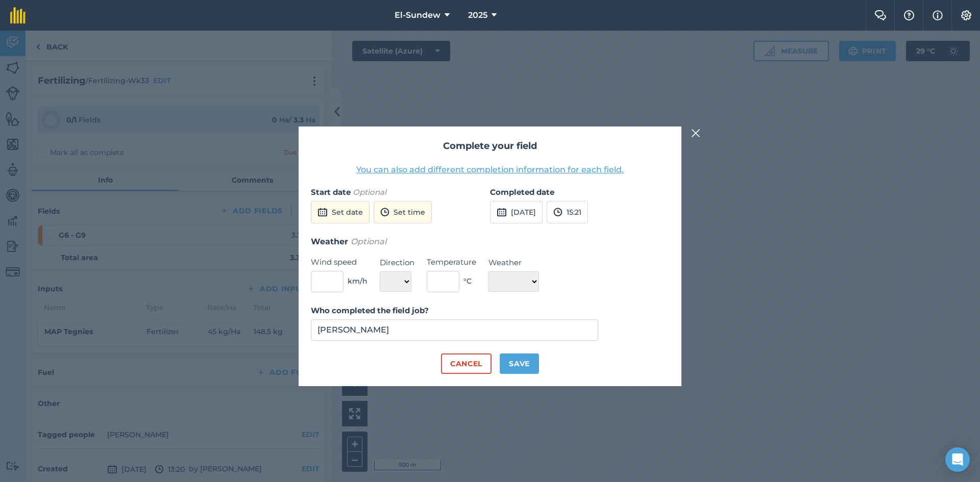 This screenshot has width=980, height=482. I want to click on label: Wind speed, so click(339, 262).